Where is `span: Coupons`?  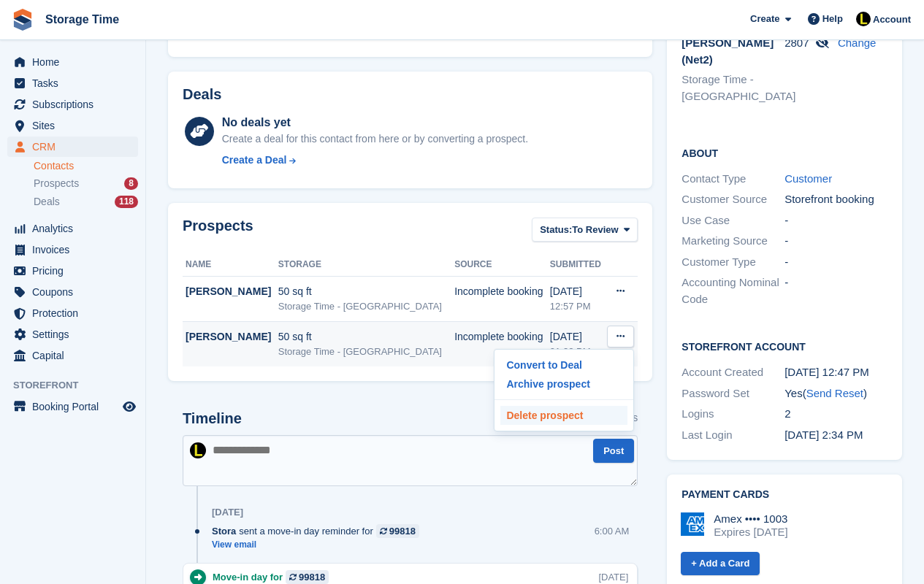 span: Coupons is located at coordinates (76, 292).